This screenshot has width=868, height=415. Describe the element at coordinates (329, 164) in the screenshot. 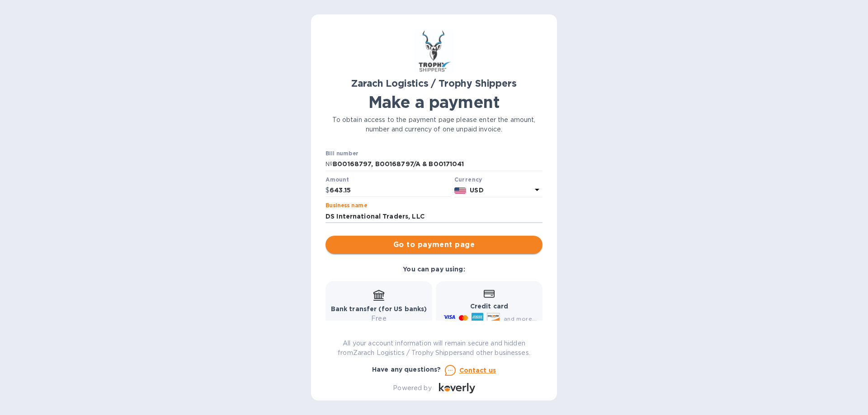

I see `p: №` at that location.